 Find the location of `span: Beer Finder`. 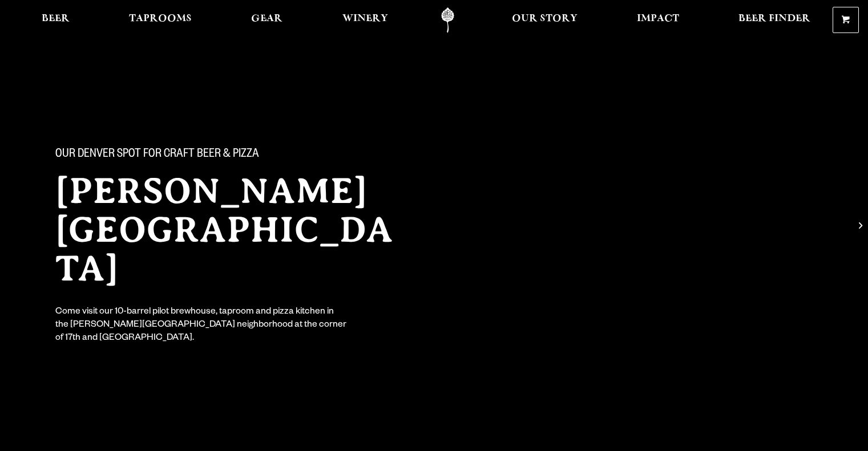

span: Beer Finder is located at coordinates (775, 19).